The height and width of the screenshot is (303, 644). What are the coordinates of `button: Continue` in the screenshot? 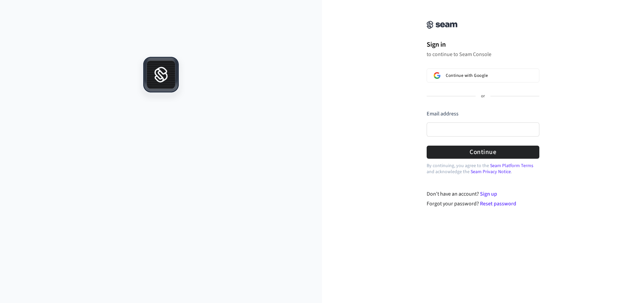 It's located at (483, 152).